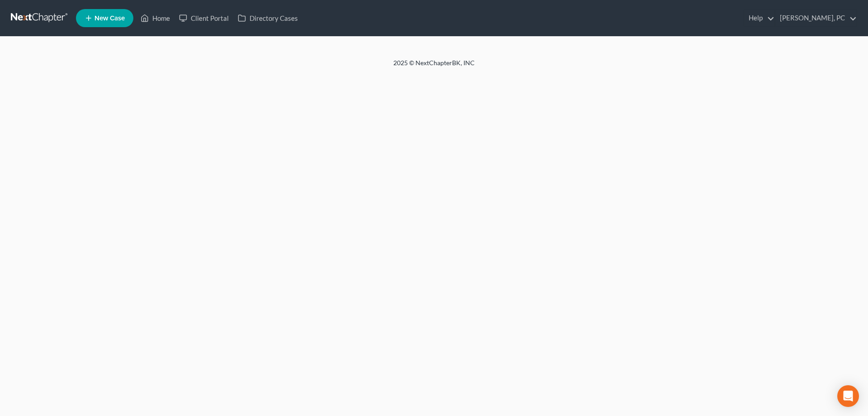 The width and height of the screenshot is (868, 416). What do you see at coordinates (759, 18) in the screenshot?
I see `a: Help` at bounding box center [759, 18].